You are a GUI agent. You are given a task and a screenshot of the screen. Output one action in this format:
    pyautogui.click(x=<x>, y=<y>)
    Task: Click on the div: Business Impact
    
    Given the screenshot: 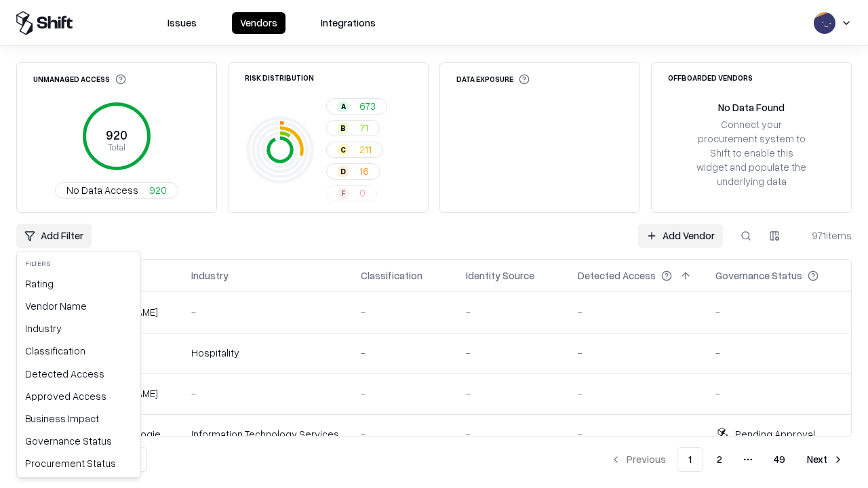 What is the action you would take?
    pyautogui.click(x=78, y=418)
    